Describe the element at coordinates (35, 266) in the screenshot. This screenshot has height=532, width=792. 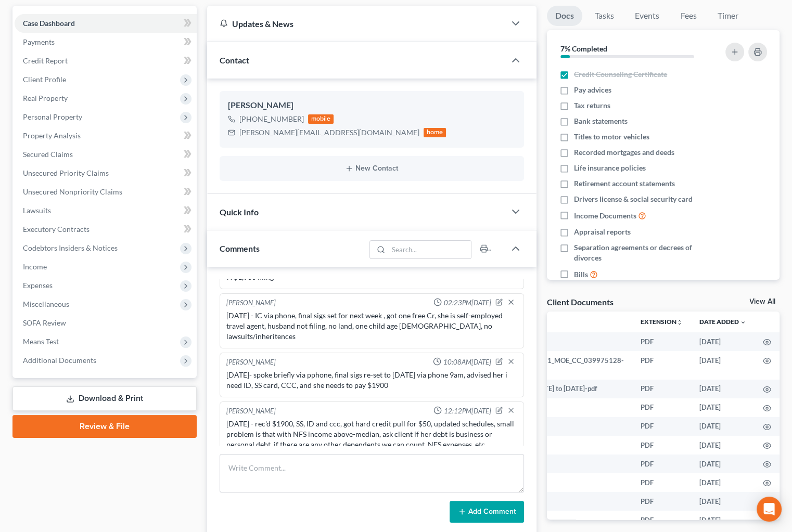
I see `span: Income` at that location.